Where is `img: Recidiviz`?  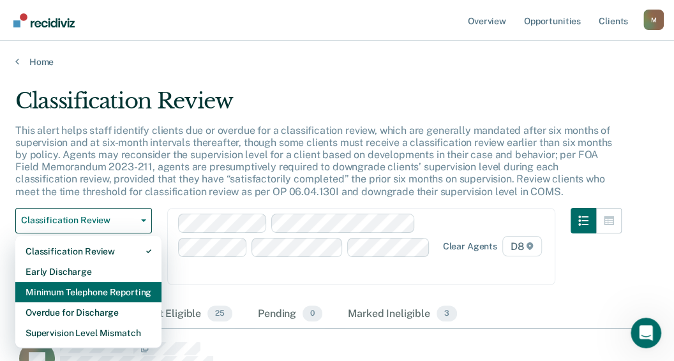 img: Recidiviz is located at coordinates (44, 20).